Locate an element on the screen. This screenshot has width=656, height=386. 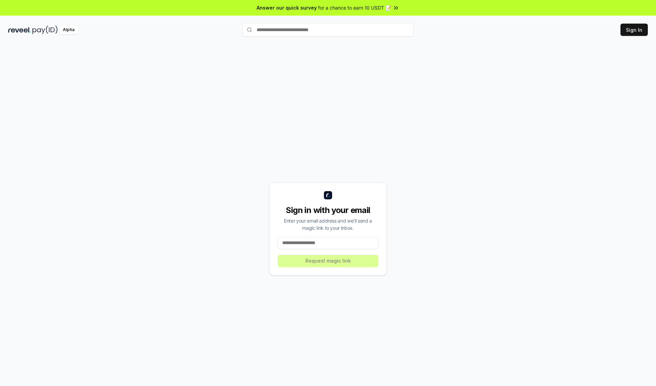
div: Sign in with your email is located at coordinates (328, 210).